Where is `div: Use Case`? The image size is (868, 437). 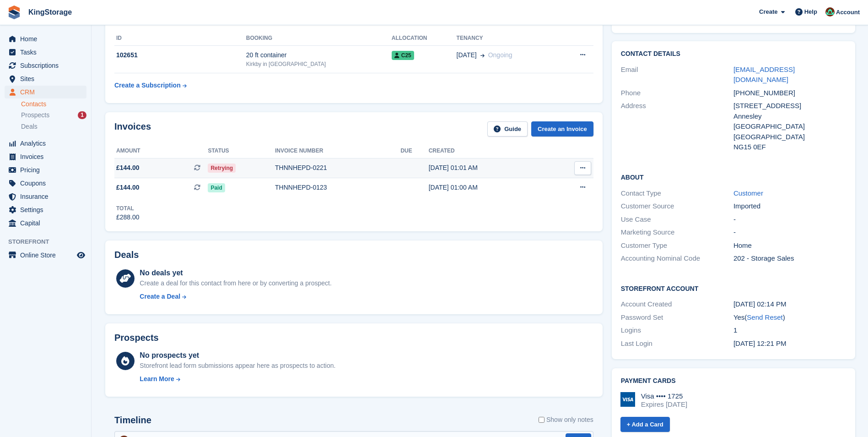
div: Use Case is located at coordinates (677, 219).